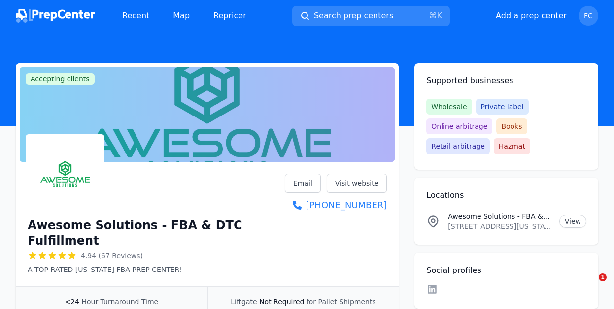  I want to click on kbd: K, so click(439, 15).